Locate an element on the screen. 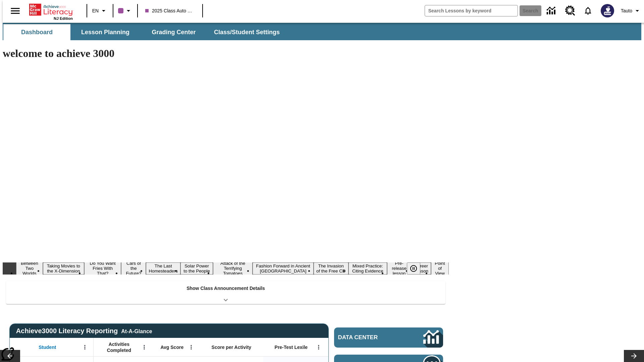  span: Pre-Test Lexile is located at coordinates (292, 347).